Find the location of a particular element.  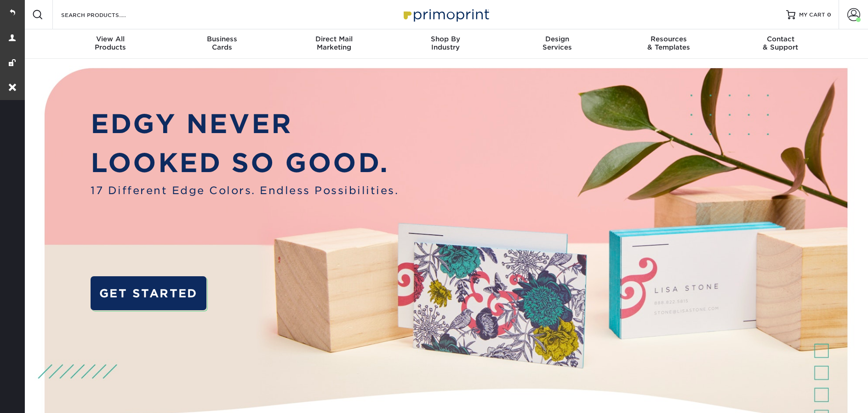

div: Marketing is located at coordinates (334, 43).